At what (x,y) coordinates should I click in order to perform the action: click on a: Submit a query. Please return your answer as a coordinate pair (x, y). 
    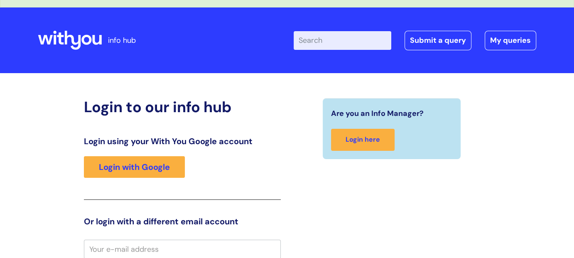
    Looking at the image, I should click on (438, 40).